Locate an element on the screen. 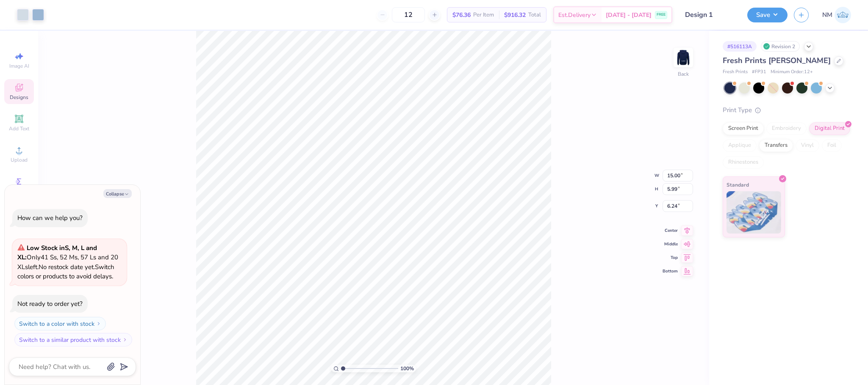 Image resolution: width=868 pixels, height=385 pixels. span: $76.36 is located at coordinates (462, 15).